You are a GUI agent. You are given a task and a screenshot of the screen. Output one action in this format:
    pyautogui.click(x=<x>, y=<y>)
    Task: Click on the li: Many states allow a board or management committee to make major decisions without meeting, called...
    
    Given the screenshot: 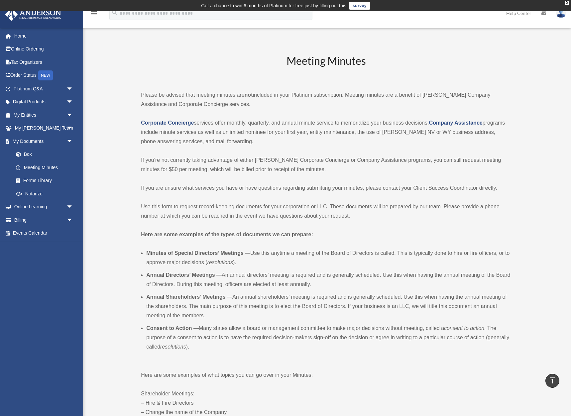 What is the action you would take?
    pyautogui.click(x=329, y=338)
    